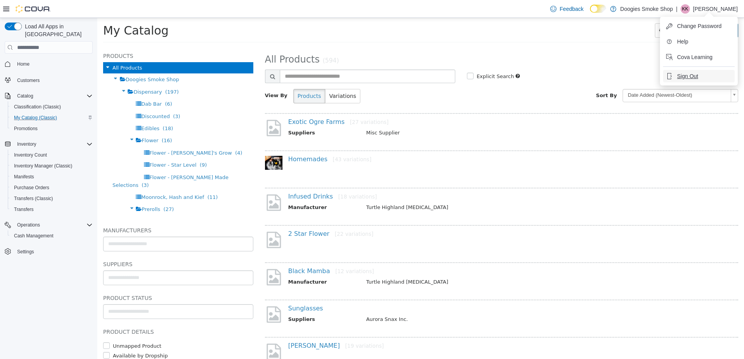 This screenshot has width=744, height=359. Describe the element at coordinates (233, 141) in the screenshot. I see `a: Homemades[43 variations]` at that location.